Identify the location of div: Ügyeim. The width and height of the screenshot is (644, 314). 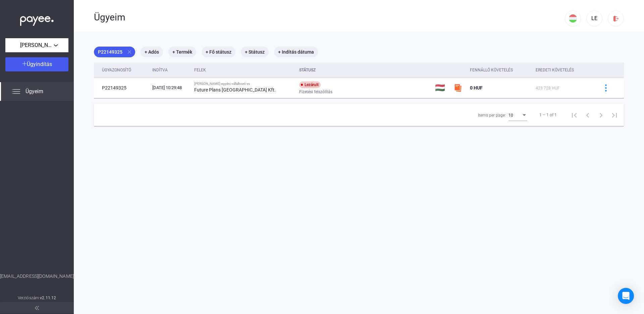
(330, 18).